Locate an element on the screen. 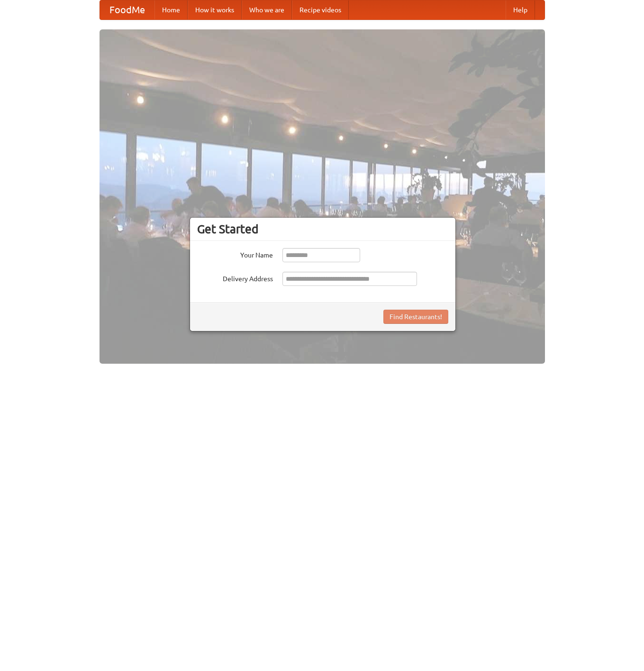  a: Help is located at coordinates (521, 10).